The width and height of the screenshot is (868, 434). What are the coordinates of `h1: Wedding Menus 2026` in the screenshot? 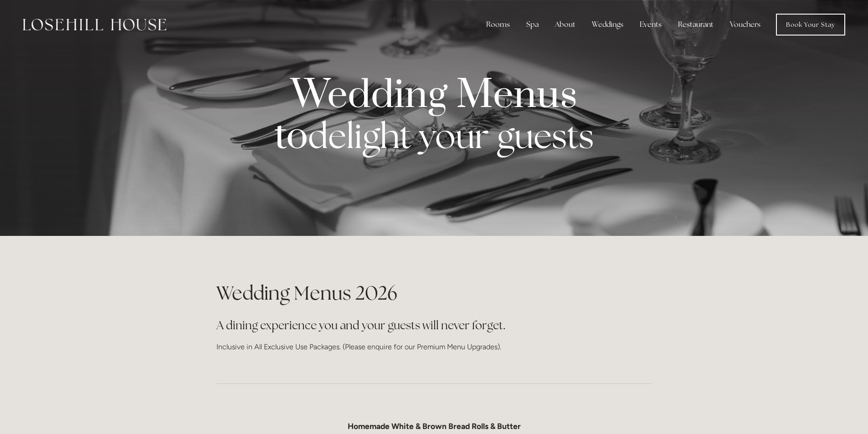 It's located at (434, 293).